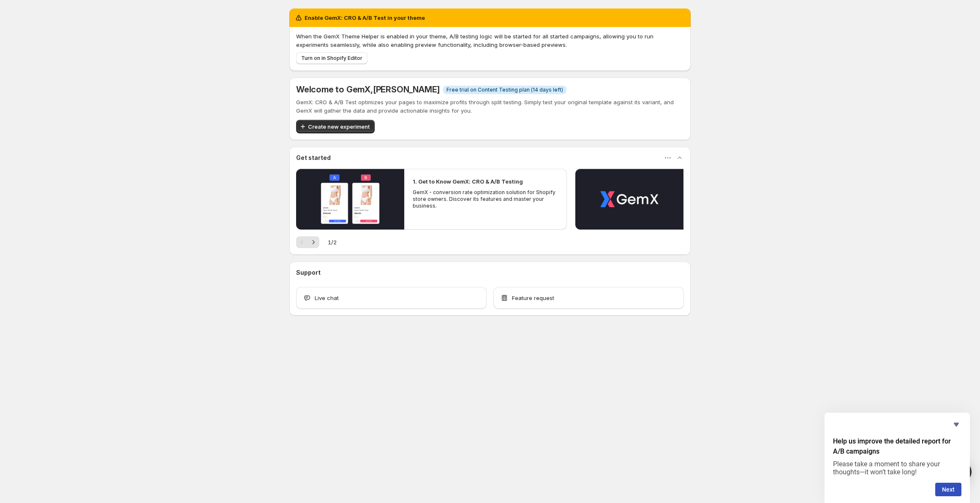 Image resolution: width=980 pixels, height=503 pixels. Describe the element at coordinates (897, 468) in the screenshot. I see `p: Please take a moment to share your thoughts—it won’t take long!` at that location.